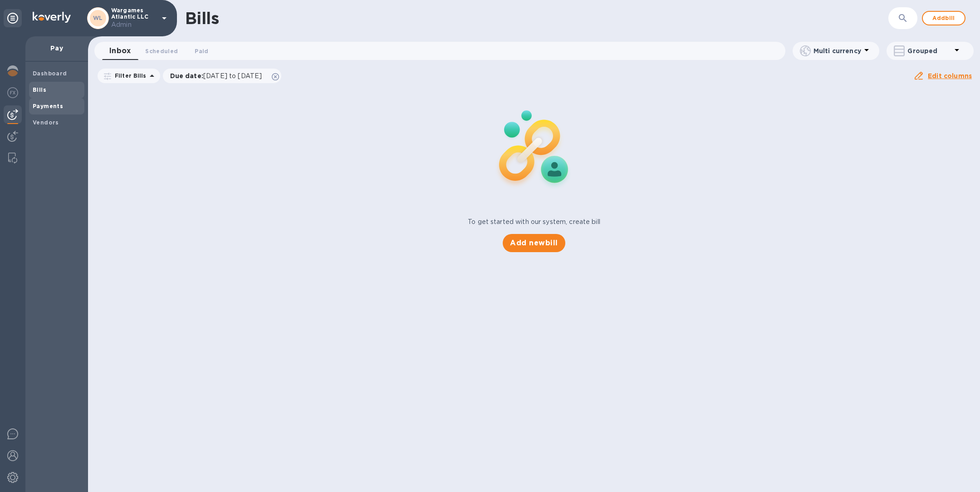  I want to click on b: Dashboard, so click(50, 73).